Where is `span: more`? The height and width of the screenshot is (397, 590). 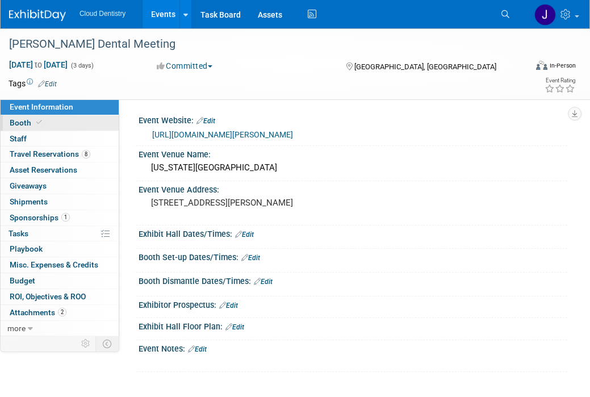 span: more is located at coordinates (16, 328).